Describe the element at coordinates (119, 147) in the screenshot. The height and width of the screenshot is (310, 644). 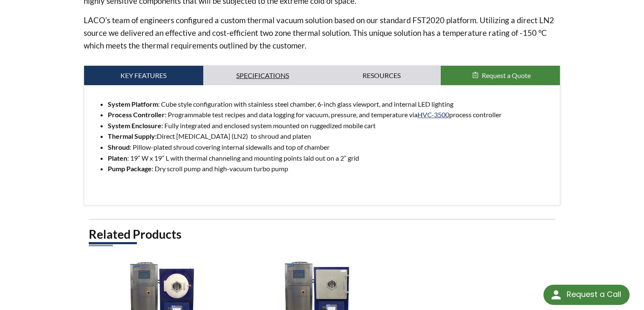
I see `strong: Shroud` at that location.